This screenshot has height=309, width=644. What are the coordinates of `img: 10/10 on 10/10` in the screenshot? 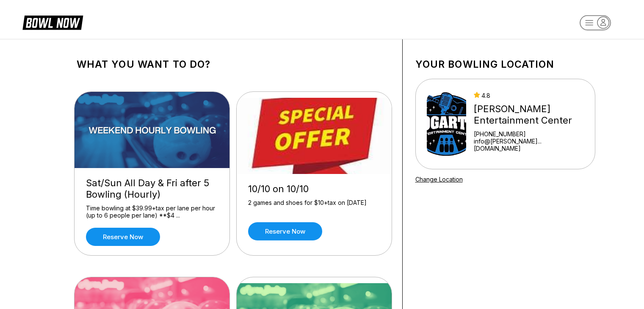 It's located at (314, 136).